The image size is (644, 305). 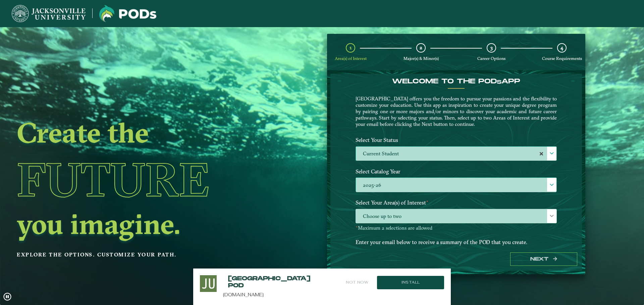 I want to click on button: Install, so click(x=410, y=283).